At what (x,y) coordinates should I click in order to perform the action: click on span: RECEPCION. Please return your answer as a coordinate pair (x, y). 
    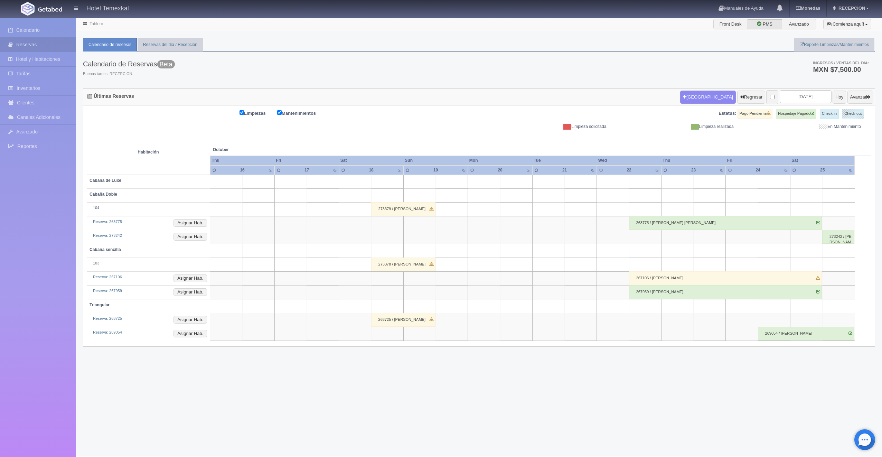
    Looking at the image, I should click on (851, 8).